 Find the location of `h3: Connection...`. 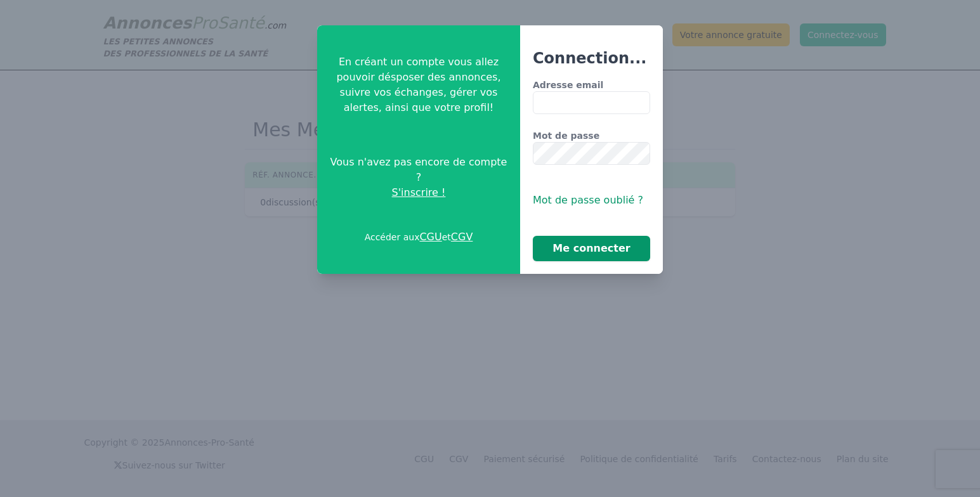

h3: Connection... is located at coordinates (592, 58).